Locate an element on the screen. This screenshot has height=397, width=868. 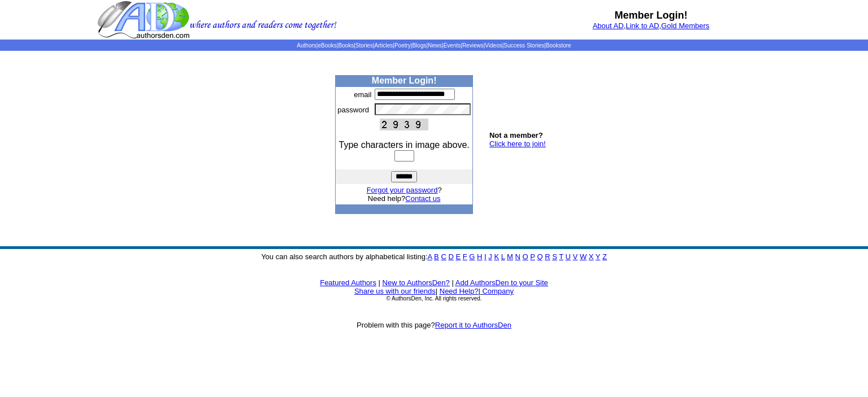
a: J is located at coordinates (490, 257).